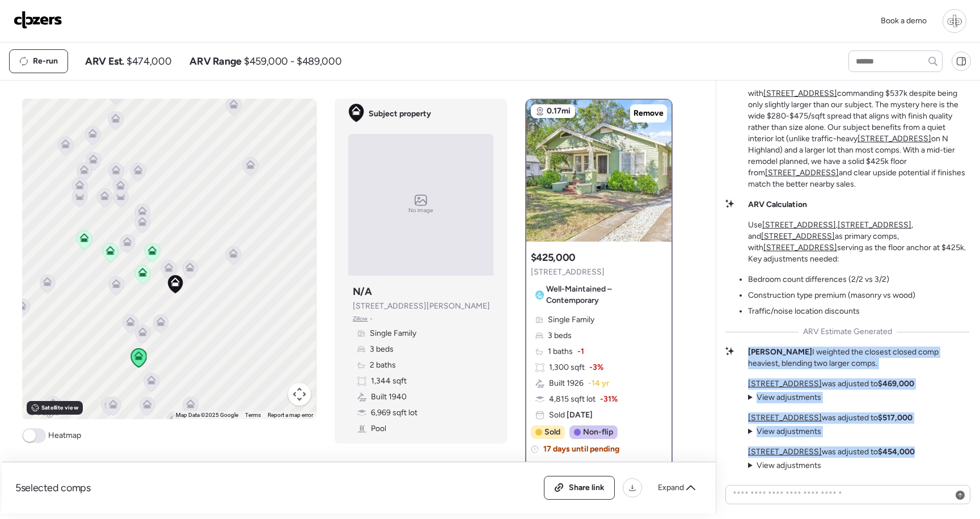 Image resolution: width=980 pixels, height=519 pixels. I want to click on span: $459,000 - $489,000, so click(292, 62).